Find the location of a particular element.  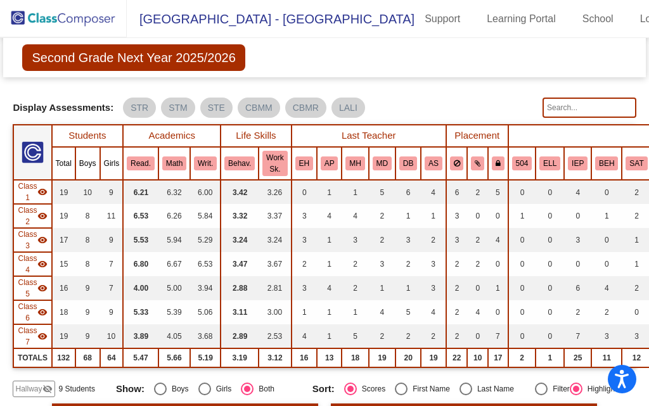

span: Class 5 is located at coordinates (27, 288).